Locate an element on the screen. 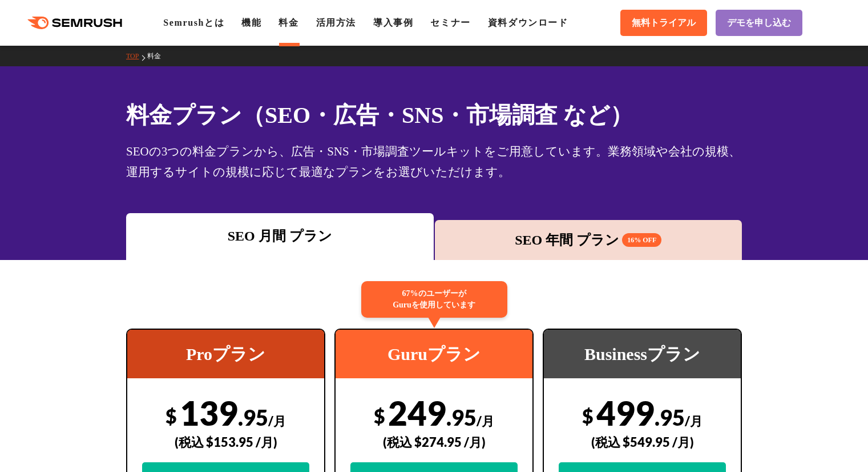  a: 活用方法 is located at coordinates (336, 22).